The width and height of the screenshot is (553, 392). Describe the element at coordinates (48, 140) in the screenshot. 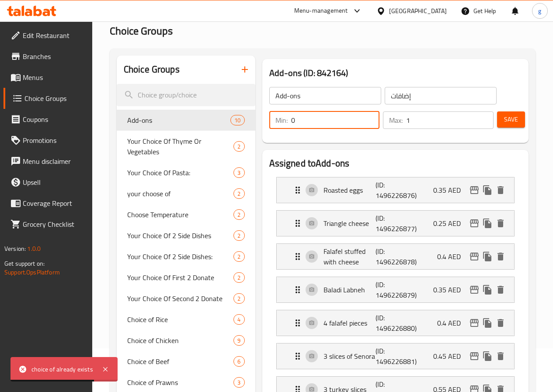

I see `a: Promotions` at that location.